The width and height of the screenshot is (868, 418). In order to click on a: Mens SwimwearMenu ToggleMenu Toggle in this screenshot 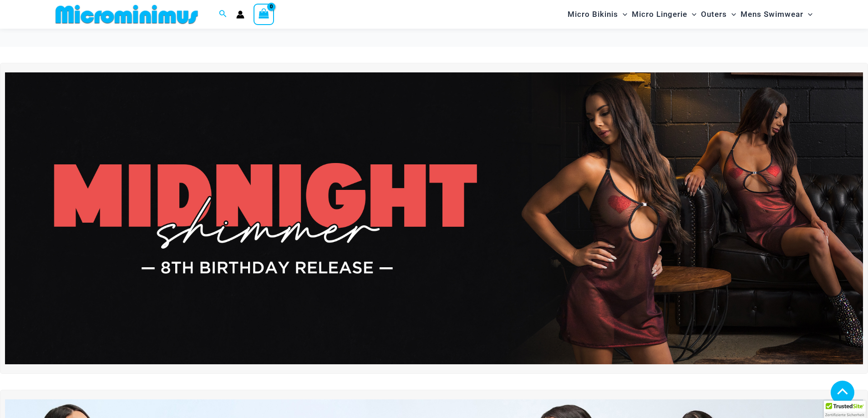, I will do `click(777, 14)`.